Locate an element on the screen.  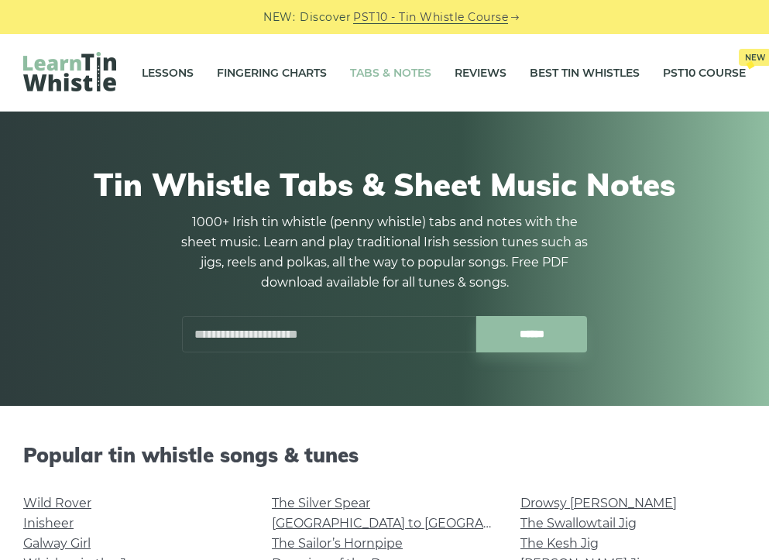
h1: Tin Whistle Tabs & Sheet Music Notes is located at coordinates (384, 184).